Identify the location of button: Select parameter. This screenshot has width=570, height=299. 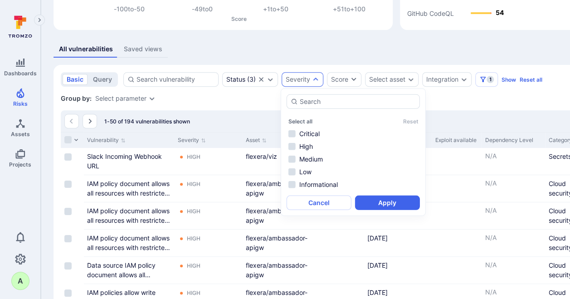
(121, 98).